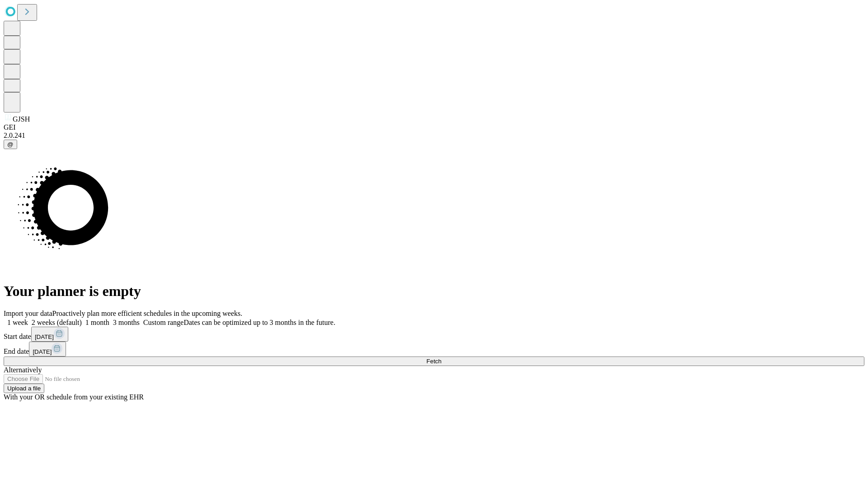 The height and width of the screenshot is (488, 868). I want to click on div: 2.0.241, so click(434, 136).